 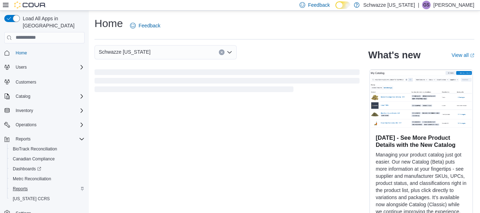 I want to click on a: Reports, so click(x=20, y=189).